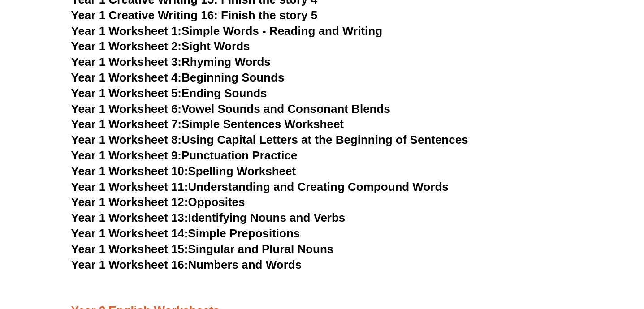  Describe the element at coordinates (183, 171) in the screenshot. I see `a: Year 1 Worksheet 10:Spelling Worksheet` at that location.